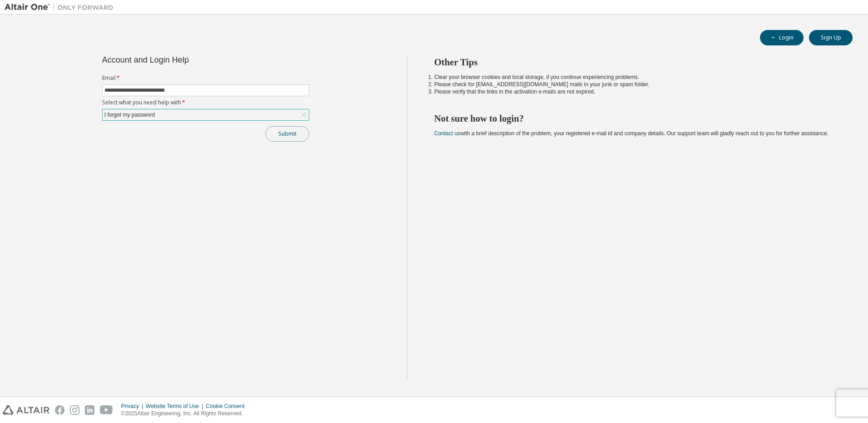 The height and width of the screenshot is (423, 868). What do you see at coordinates (447, 133) in the screenshot?
I see `a: Contact us` at bounding box center [447, 133].